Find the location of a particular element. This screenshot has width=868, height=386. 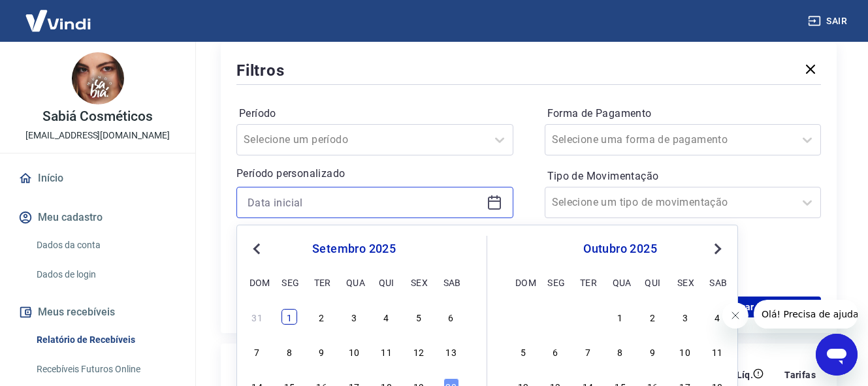

h5: Filtros is located at coordinates (260, 71).